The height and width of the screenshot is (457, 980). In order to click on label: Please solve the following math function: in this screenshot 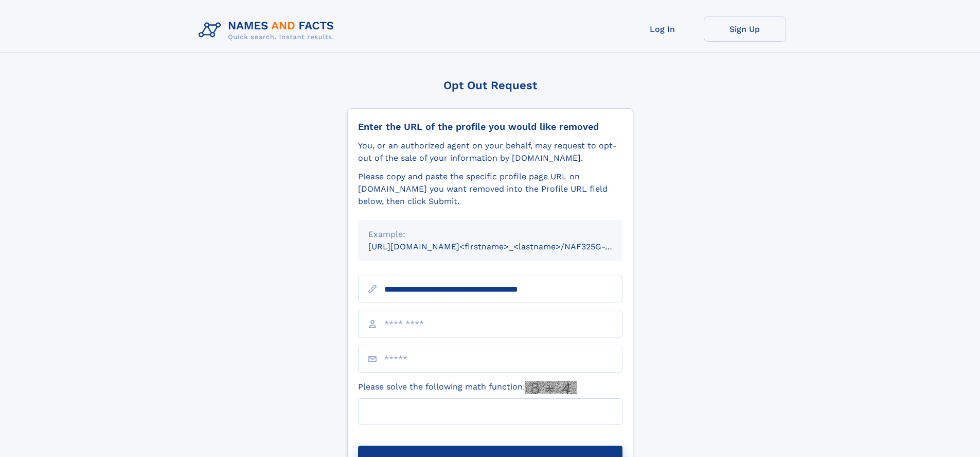, I will do `click(467, 387)`.